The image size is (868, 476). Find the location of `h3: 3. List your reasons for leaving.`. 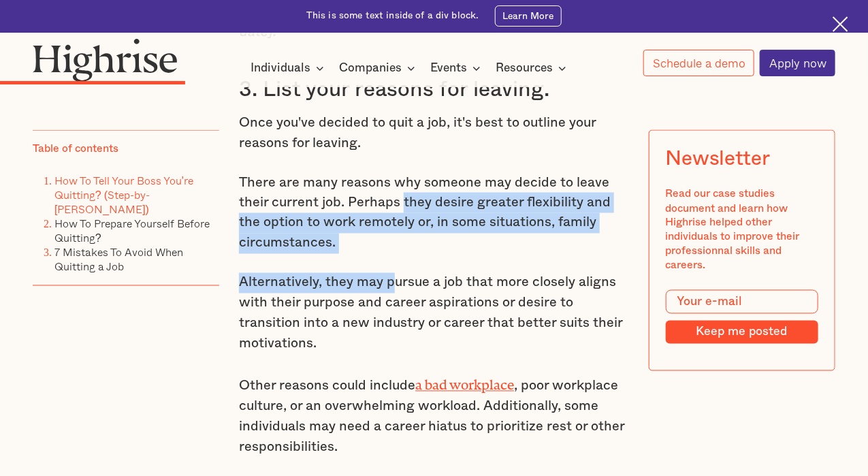

h3: 3. List your reasons for leaving. is located at coordinates (433, 90).